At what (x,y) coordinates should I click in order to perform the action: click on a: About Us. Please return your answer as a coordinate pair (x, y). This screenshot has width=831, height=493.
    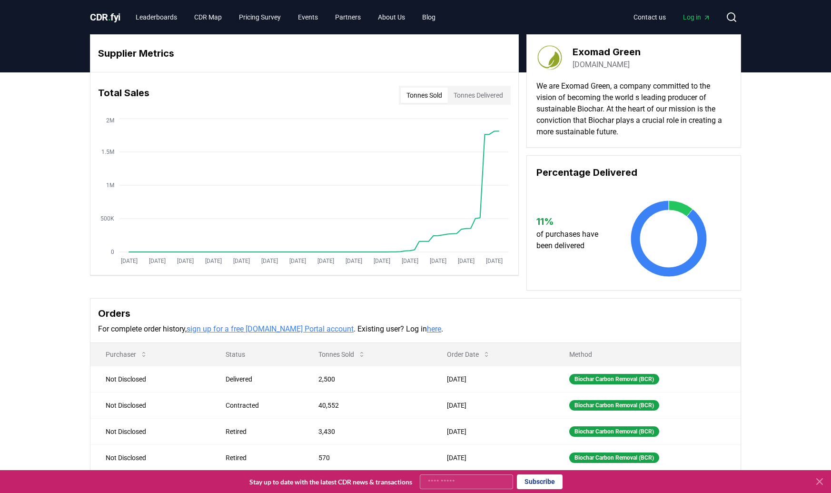
    Looking at the image, I should click on (391, 17).